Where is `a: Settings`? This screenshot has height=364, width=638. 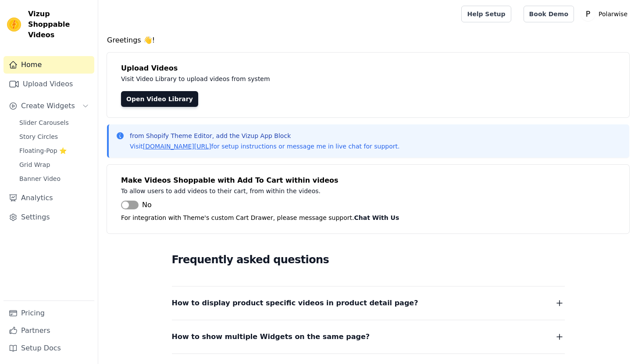
a: Settings is located at coordinates (49, 218).